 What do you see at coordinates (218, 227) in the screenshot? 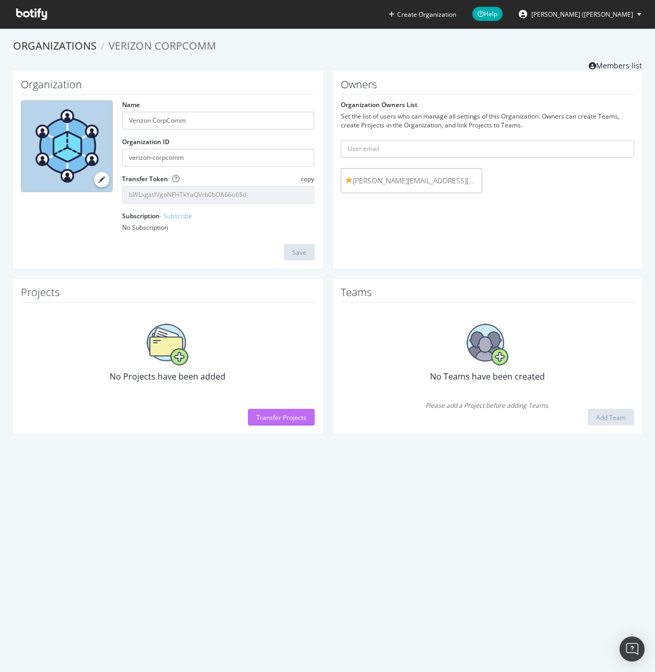
I see `div: No Subscription` at bounding box center [218, 227].